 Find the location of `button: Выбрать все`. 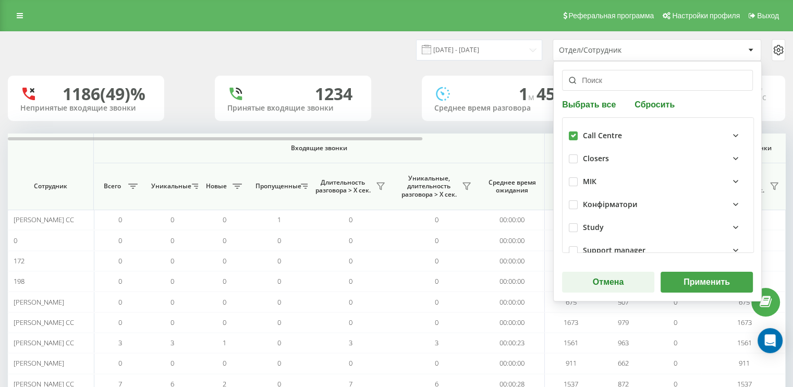

button: Выбрать все is located at coordinates (590, 104).